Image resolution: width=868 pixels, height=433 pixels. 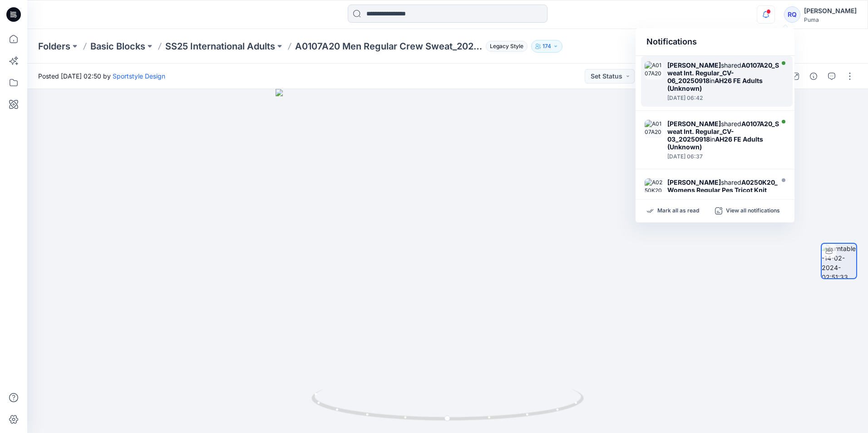 What do you see at coordinates (507, 46) in the screenshot?
I see `span: Legacy Style` at bounding box center [507, 46].